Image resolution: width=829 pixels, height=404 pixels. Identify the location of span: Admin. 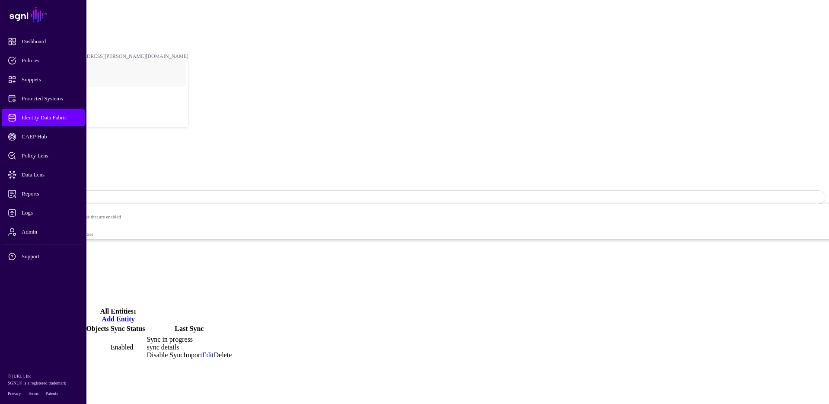
(50, 232).